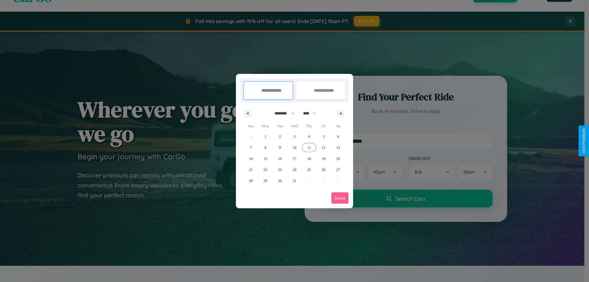 The image size is (589, 282). What do you see at coordinates (309, 137) in the screenshot?
I see `span: 4` at bounding box center [309, 137].